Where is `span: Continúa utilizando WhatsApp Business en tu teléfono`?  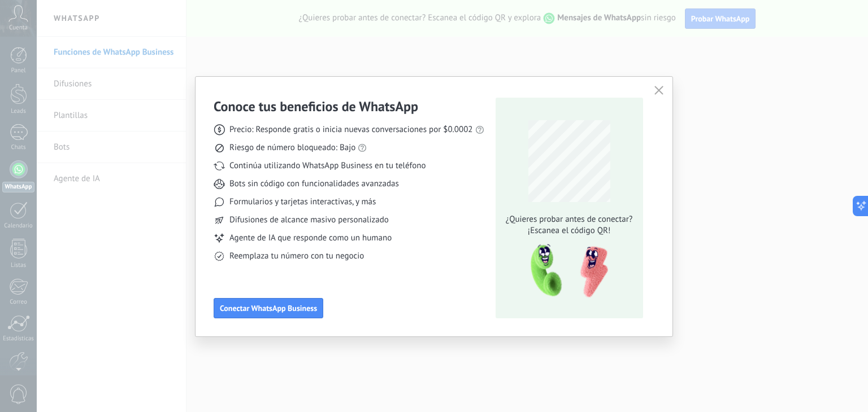 span: Continúa utilizando WhatsApp Business en tu teléfono is located at coordinates (327, 166).